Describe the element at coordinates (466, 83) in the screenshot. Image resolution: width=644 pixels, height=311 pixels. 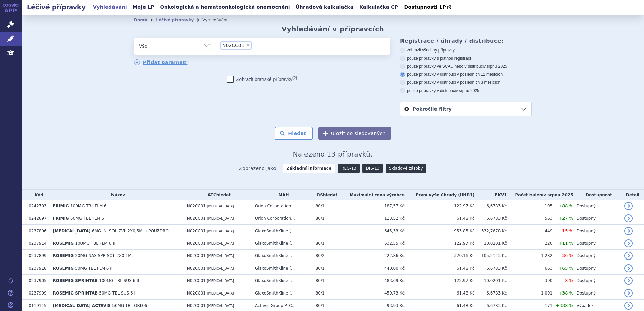
I see `label: pouze přípravky v distribuci v posledních 3 měsících` at that location.